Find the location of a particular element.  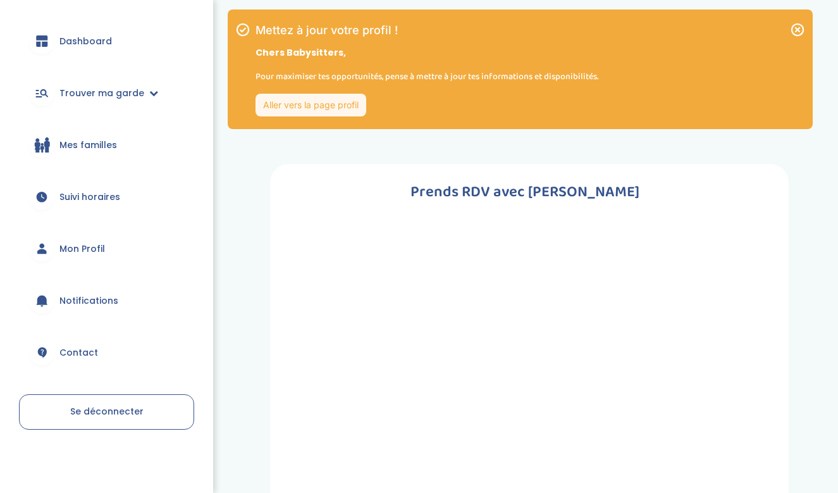

span: Contact is located at coordinates (78, 352).